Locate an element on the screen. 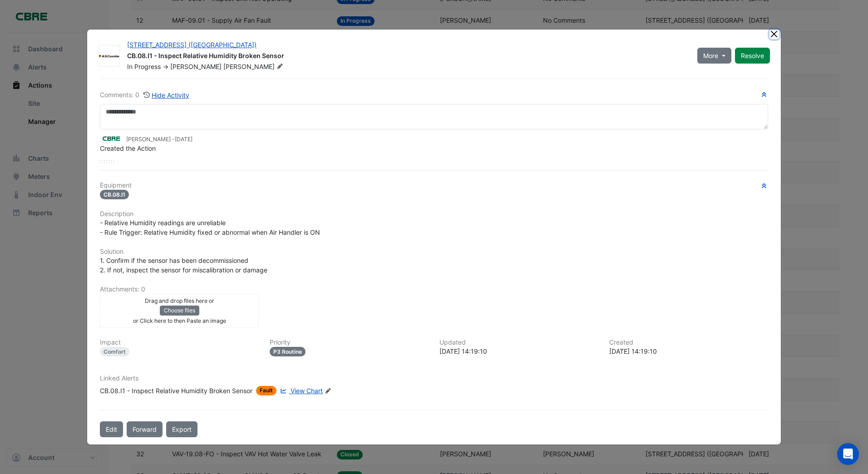  img: AG Coombs is located at coordinates (109, 56).